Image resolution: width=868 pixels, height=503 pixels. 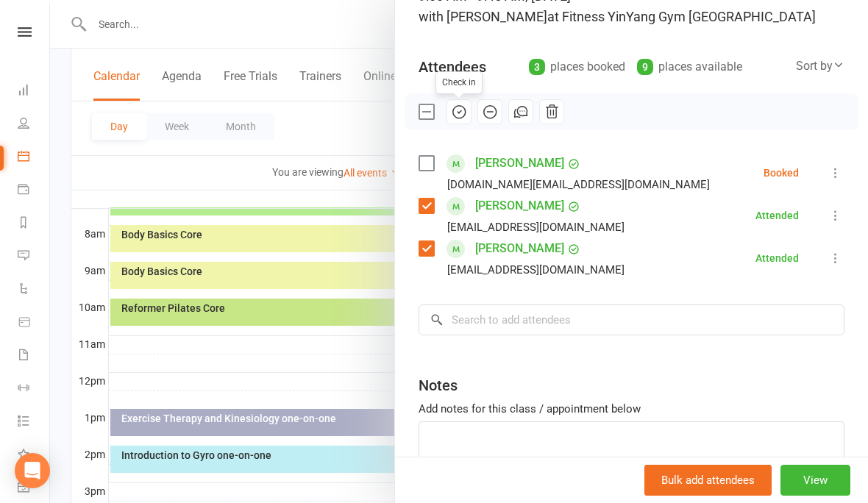 What do you see at coordinates (631, 320) in the screenshot?
I see `input: Search to add attendees` at bounding box center [631, 320].